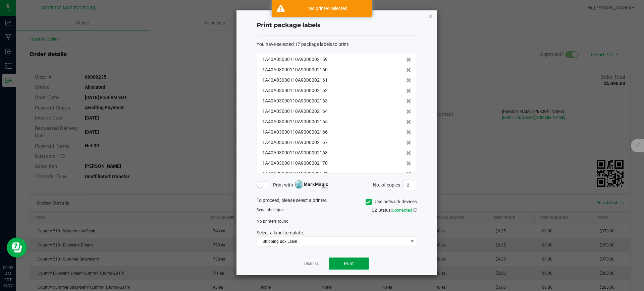  What do you see at coordinates (295, 132) in the screenshot?
I see `span: 1A40A03000110A9000002166` at bounding box center [295, 132].